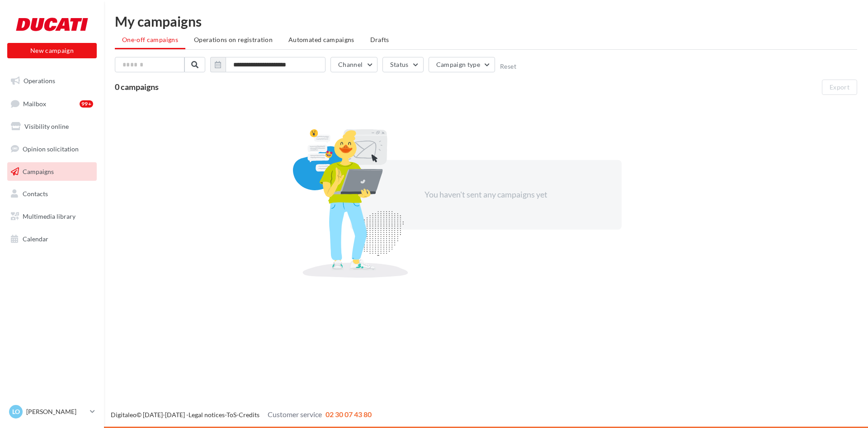 The height and width of the screenshot is (428, 868). Describe the element at coordinates (508, 67) in the screenshot. I see `button: Reset` at that location.